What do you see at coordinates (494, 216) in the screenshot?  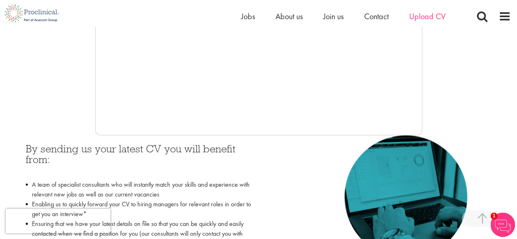 I see `span: 1` at bounding box center [494, 216].